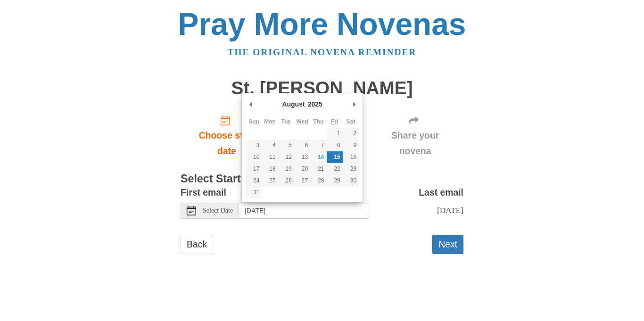 Image resolution: width=644 pixels, height=321 pixels. Describe the element at coordinates (302, 145) in the screenshot. I see `button: 6` at that location.